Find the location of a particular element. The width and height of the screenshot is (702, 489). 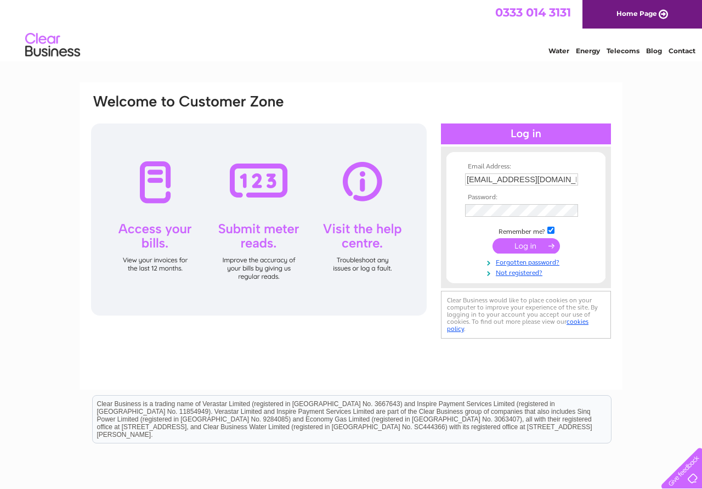

a: Telecoms is located at coordinates (623, 50).